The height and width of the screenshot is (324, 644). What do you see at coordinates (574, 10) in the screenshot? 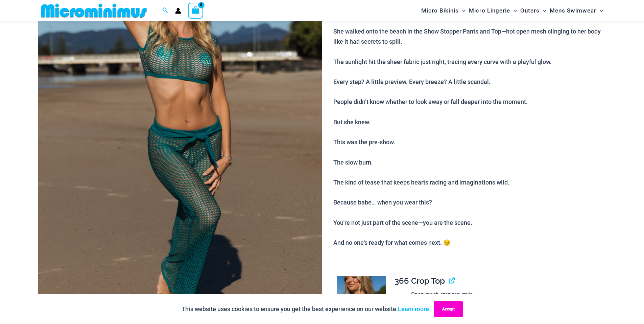
I see `span: Mens Swimwear` at bounding box center [574, 10].